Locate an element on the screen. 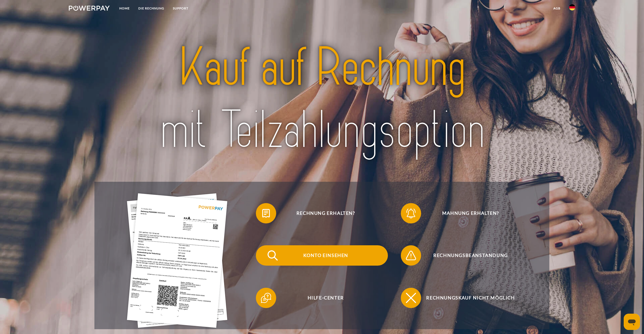 The width and height of the screenshot is (644, 334). span: Rechnungskauf nicht möglich is located at coordinates (470, 298).